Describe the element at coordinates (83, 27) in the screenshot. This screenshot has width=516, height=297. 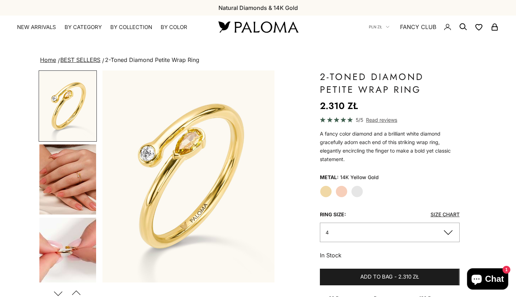
I see `summary: By Category` at that location.